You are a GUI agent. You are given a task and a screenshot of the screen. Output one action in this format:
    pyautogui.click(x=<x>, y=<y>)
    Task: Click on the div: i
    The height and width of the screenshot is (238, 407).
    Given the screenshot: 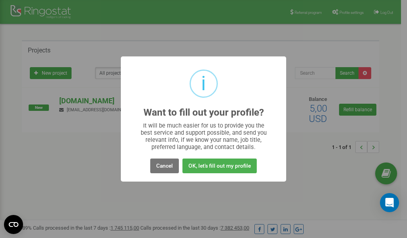 What is the action you would take?
    pyautogui.click(x=203, y=83)
    